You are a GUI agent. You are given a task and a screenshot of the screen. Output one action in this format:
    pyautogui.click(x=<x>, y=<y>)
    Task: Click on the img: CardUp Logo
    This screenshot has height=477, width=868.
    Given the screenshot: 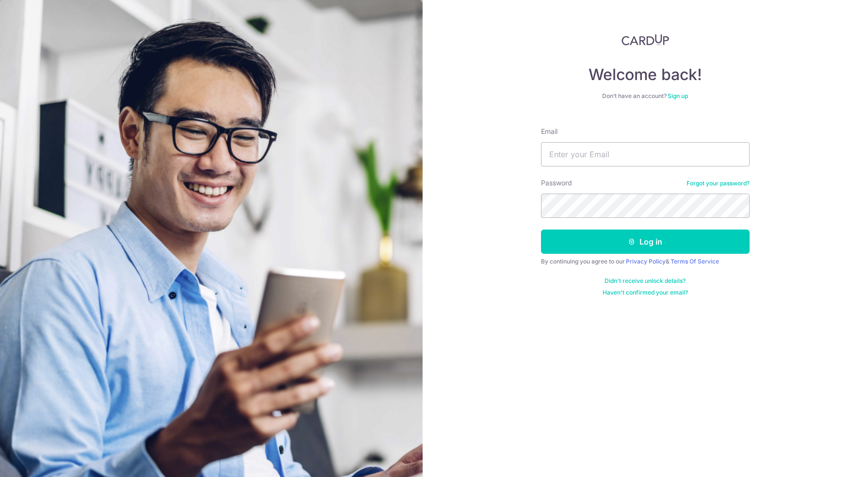 What is the action you would take?
    pyautogui.click(x=645, y=40)
    